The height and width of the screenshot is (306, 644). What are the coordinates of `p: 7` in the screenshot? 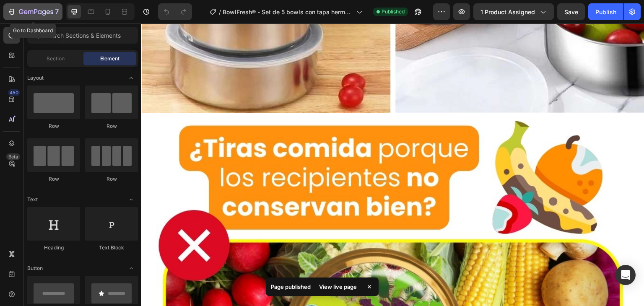 It's located at (57, 11).